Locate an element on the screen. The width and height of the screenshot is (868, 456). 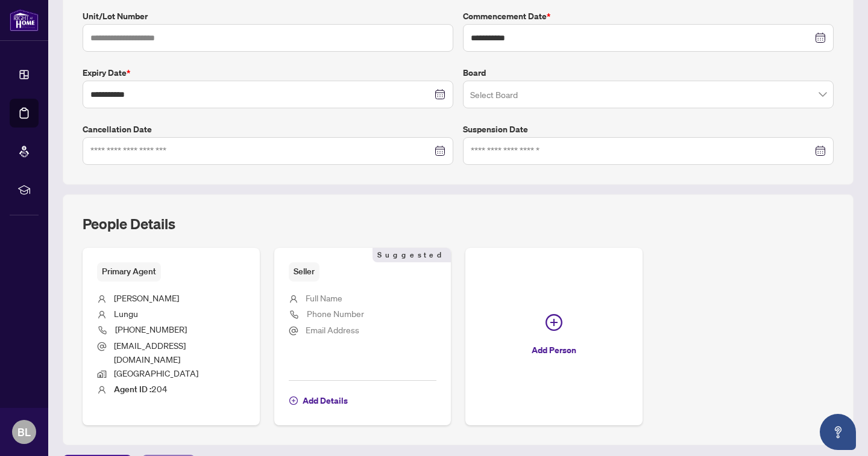
img: logo is located at coordinates (24, 20).